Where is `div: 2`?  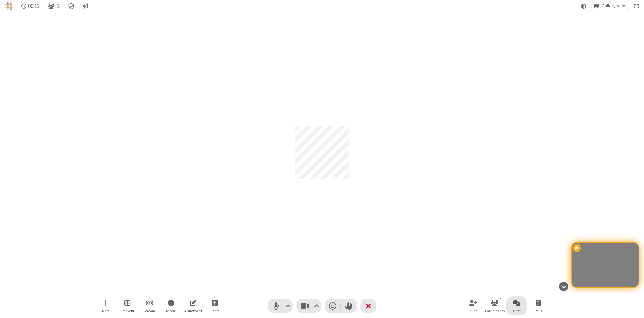
div: 2 is located at coordinates (500, 299).